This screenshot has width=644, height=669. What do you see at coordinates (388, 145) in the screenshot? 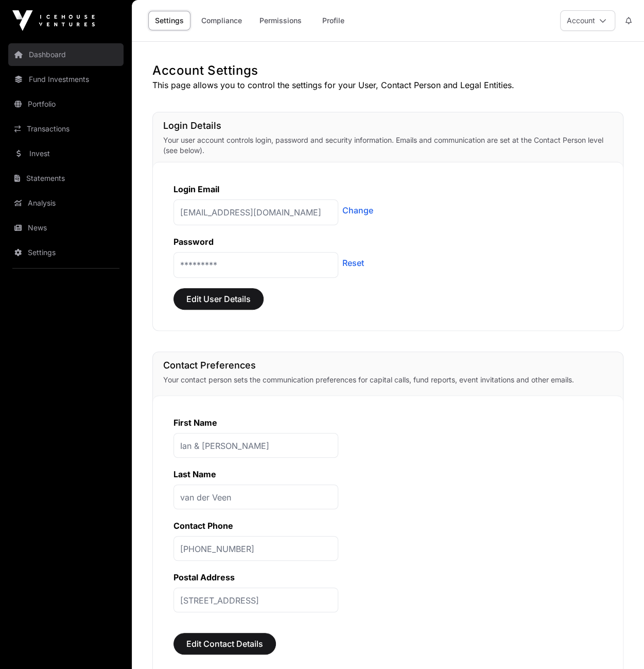
I see `p: Your user account controls login, password and security information. Emails and communication are...` at bounding box center [388, 145].